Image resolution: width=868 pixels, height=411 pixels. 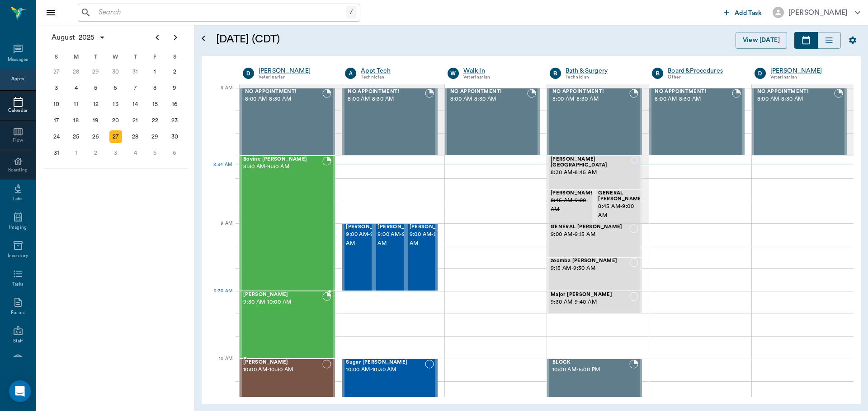 What do you see at coordinates (571, 207) in the screenshot?
I see `div: CANCELED, 8:45 AM - 9:00 AM` at bounding box center [571, 207].